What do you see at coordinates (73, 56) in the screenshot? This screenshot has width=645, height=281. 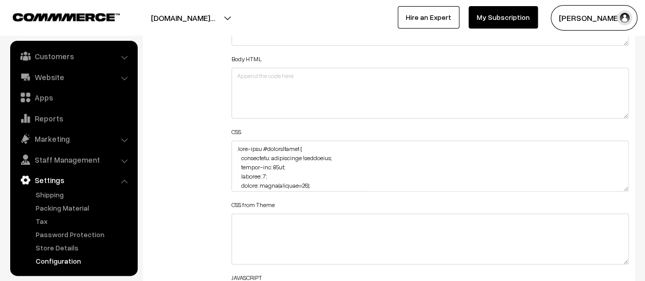 I see `a: Customers` at bounding box center [73, 56].